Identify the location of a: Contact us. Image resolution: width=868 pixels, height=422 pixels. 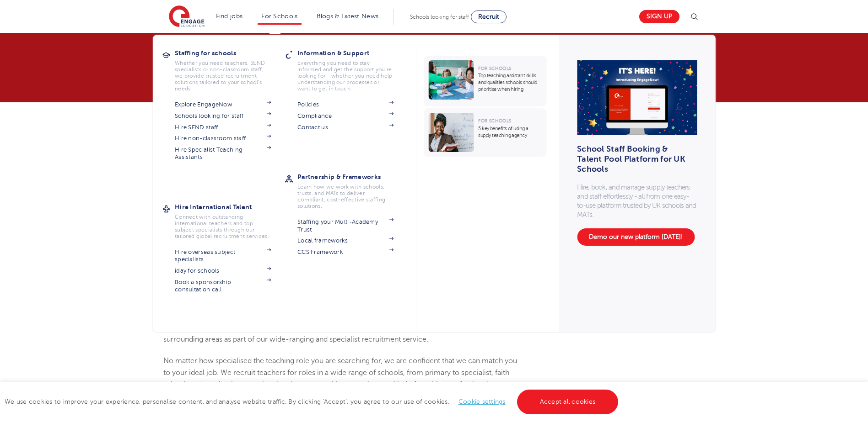
(345, 128).